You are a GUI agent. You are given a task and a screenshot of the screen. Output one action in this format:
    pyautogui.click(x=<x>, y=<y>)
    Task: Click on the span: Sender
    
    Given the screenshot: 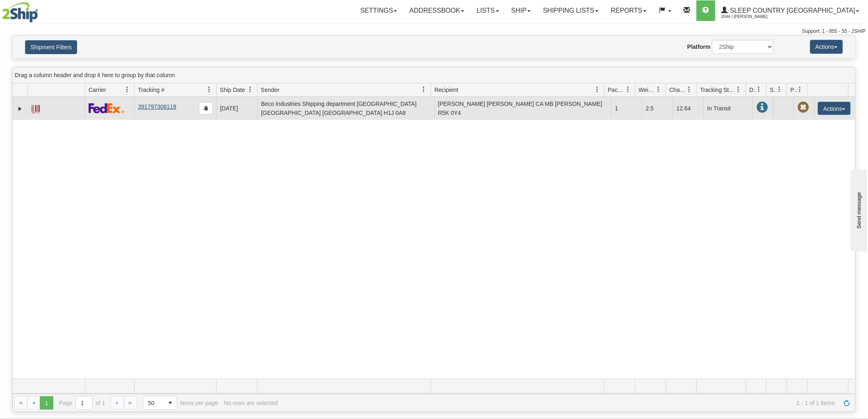 What is the action you would take?
    pyautogui.click(x=270, y=90)
    